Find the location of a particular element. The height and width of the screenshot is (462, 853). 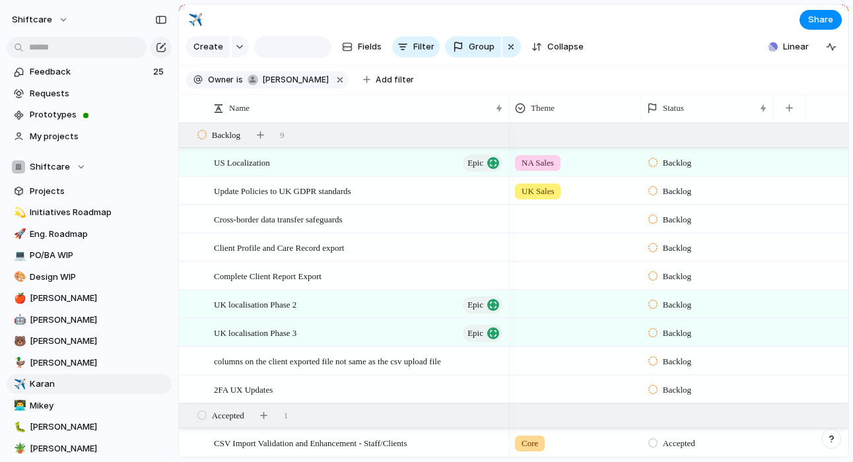

span: Status is located at coordinates (674, 108).